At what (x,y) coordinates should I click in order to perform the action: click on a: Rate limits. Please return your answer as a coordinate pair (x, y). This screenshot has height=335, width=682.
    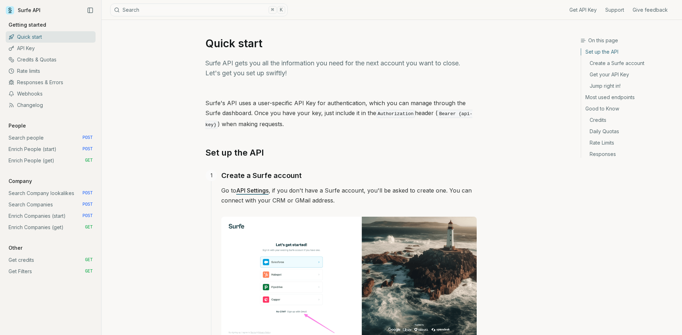
    Looking at the image, I should click on (50, 71).